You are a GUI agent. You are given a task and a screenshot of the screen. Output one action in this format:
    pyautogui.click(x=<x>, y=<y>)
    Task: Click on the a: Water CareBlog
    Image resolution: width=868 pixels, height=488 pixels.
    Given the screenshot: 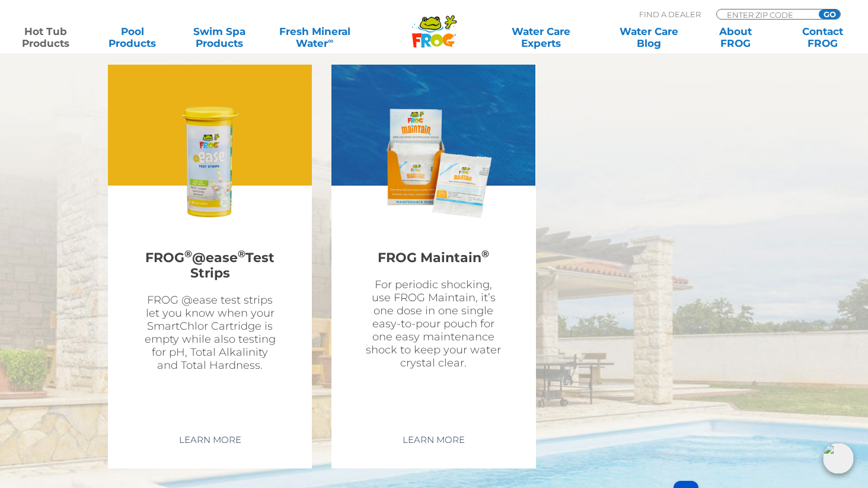 What is the action you would take?
    pyautogui.click(x=649, y=37)
    